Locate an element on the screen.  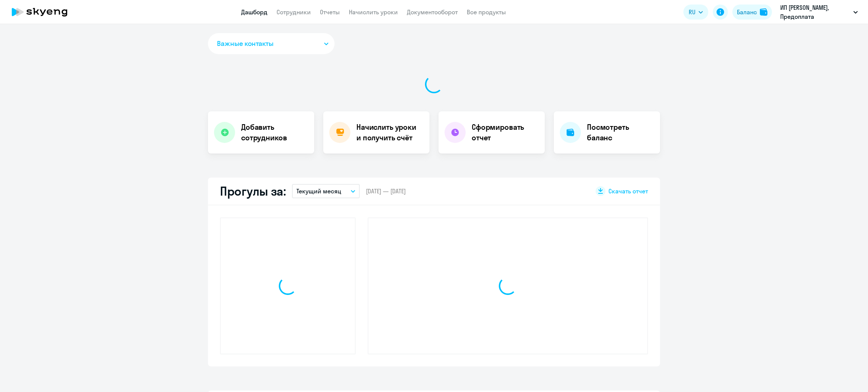
h4: Сформировать отчет is located at coordinates (505, 133).